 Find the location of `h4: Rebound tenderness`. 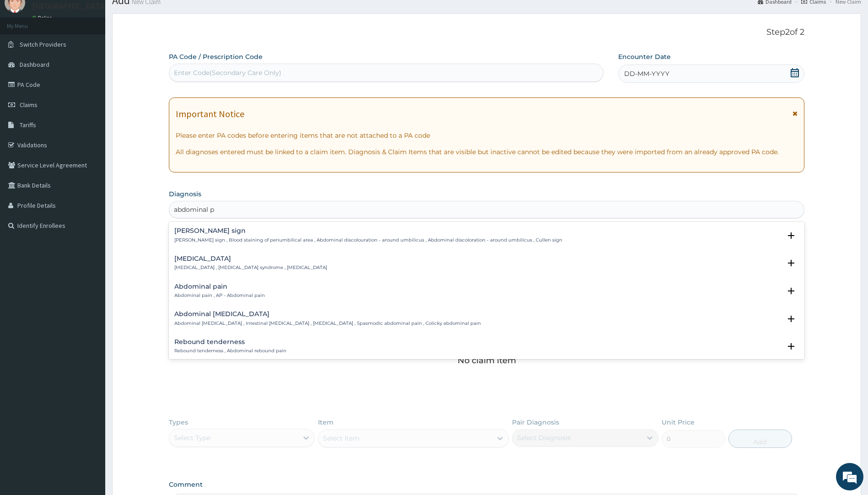

h4: Rebound tenderness is located at coordinates (230, 342).